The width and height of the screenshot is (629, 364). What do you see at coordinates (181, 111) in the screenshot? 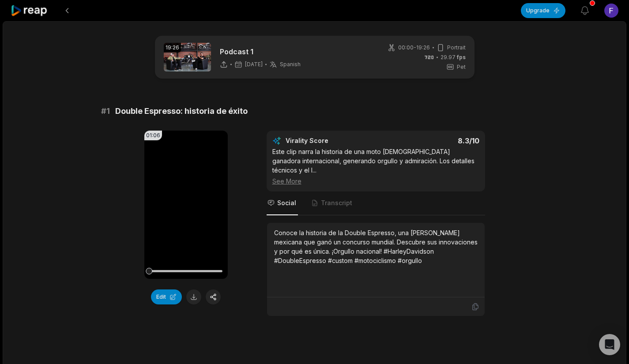
I see `span: Double Espresso: historia de éxito` at bounding box center [181, 111].